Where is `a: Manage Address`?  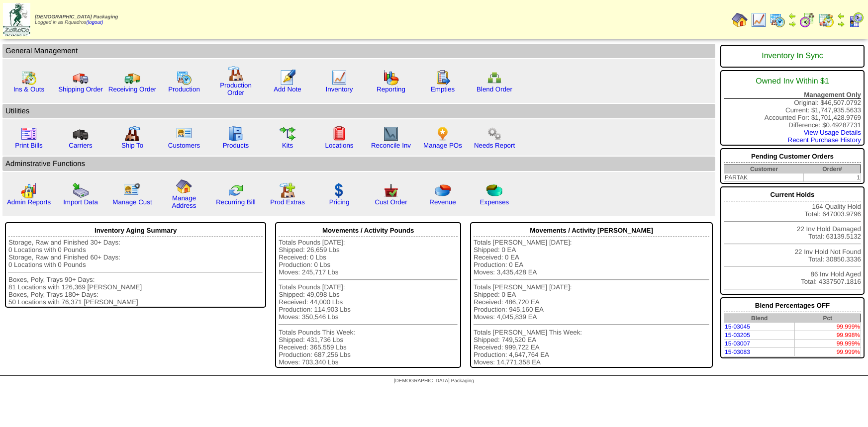 a: Manage Address is located at coordinates (184, 202).